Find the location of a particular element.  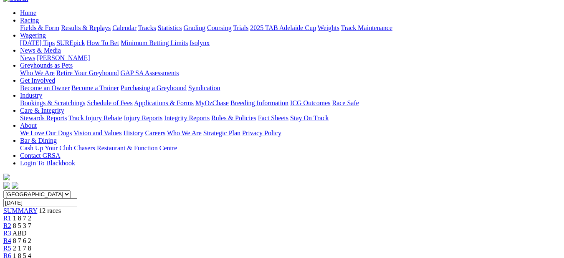

span: ABD is located at coordinates (20, 233).